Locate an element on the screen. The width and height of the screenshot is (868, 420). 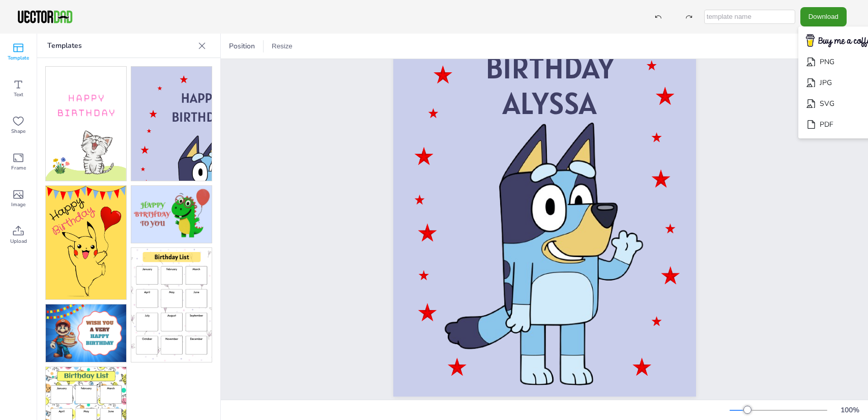
span: BIRTHDAY is located at coordinates (549, 67).